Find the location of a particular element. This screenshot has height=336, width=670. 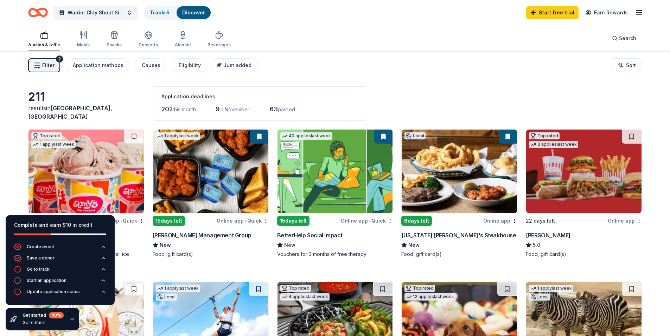

a: Start free trial is located at coordinates (552, 13).